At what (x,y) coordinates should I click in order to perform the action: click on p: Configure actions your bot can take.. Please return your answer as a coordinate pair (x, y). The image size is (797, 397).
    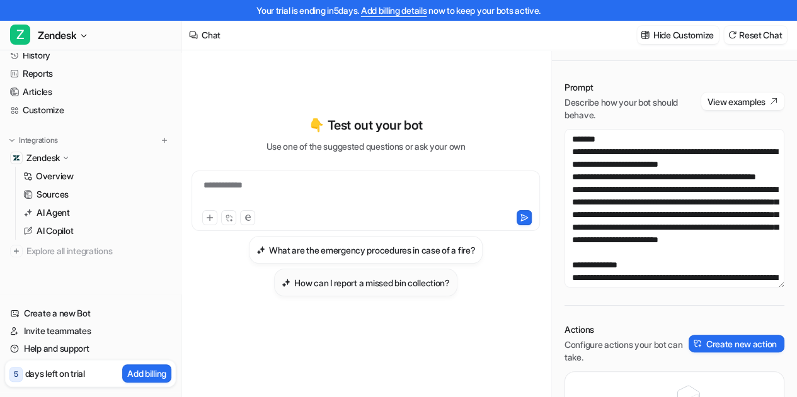
    Looking at the image, I should click on (626, 351).